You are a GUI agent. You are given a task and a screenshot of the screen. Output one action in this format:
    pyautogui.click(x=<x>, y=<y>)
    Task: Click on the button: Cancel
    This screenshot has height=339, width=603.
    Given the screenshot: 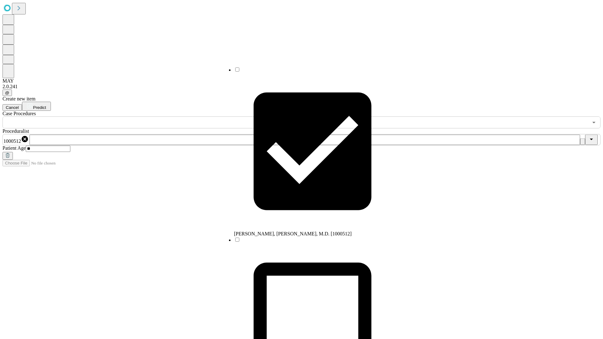 What is the action you would take?
    pyautogui.click(x=12, y=107)
    